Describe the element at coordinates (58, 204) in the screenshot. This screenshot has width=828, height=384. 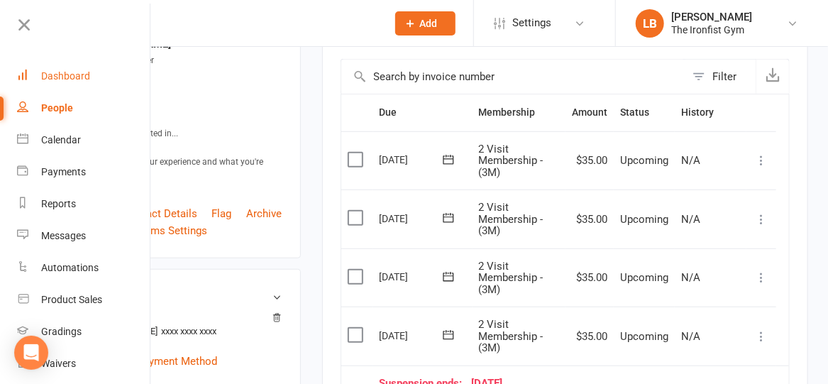
I see `div: Reports` at that location.